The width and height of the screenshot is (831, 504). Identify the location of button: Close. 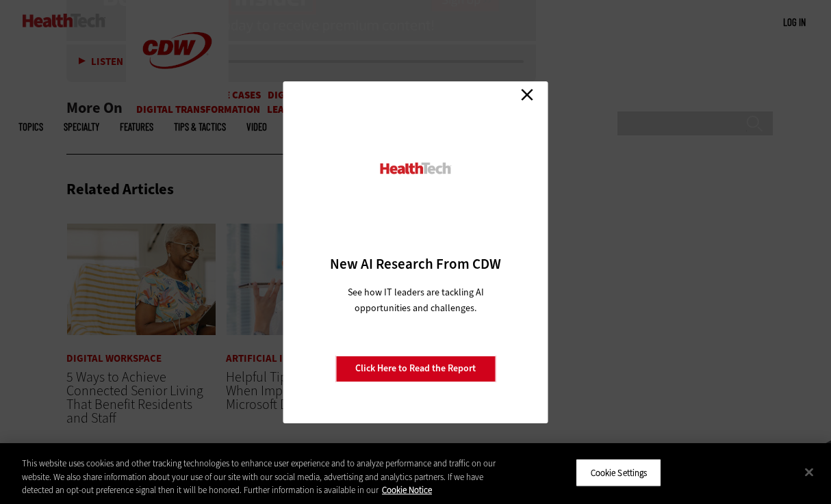
(809, 472).